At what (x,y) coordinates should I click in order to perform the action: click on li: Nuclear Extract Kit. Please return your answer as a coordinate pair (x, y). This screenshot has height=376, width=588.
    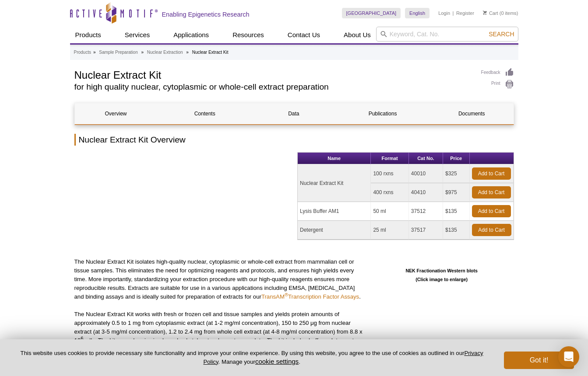
    Looking at the image, I should click on (210, 52).